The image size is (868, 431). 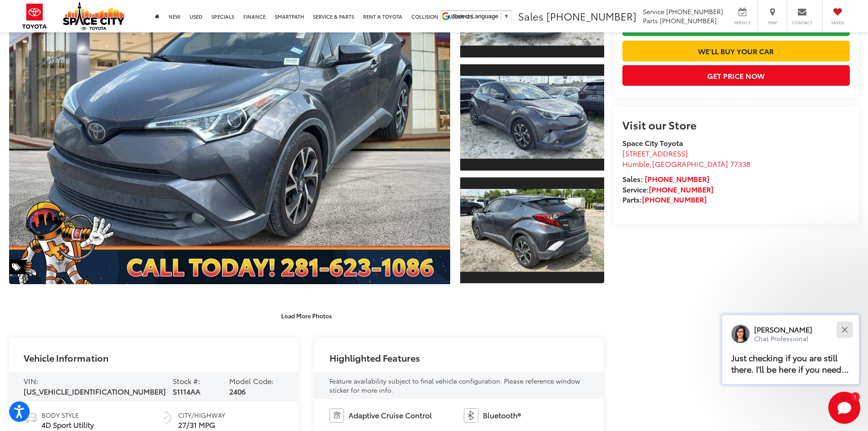 I want to click on span: Adaptive Cruise Control, so click(x=389, y=415).